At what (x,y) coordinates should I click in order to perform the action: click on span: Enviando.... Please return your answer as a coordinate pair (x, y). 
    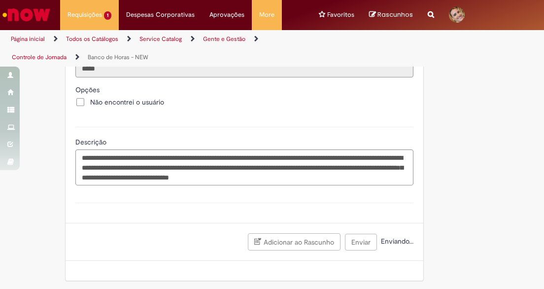
    Looking at the image, I should click on (396, 241).